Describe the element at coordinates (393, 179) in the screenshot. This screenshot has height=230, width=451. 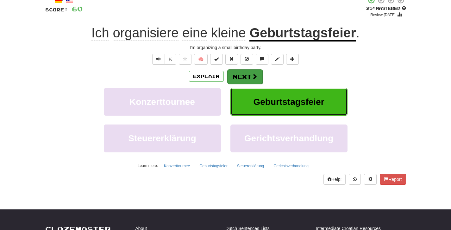
I see `button: Report` at that location.